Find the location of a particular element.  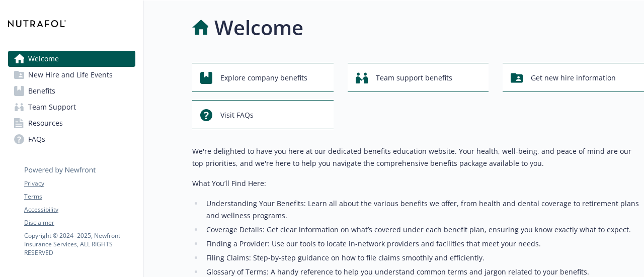

span: New Hire and Life Events is located at coordinates (70, 75).